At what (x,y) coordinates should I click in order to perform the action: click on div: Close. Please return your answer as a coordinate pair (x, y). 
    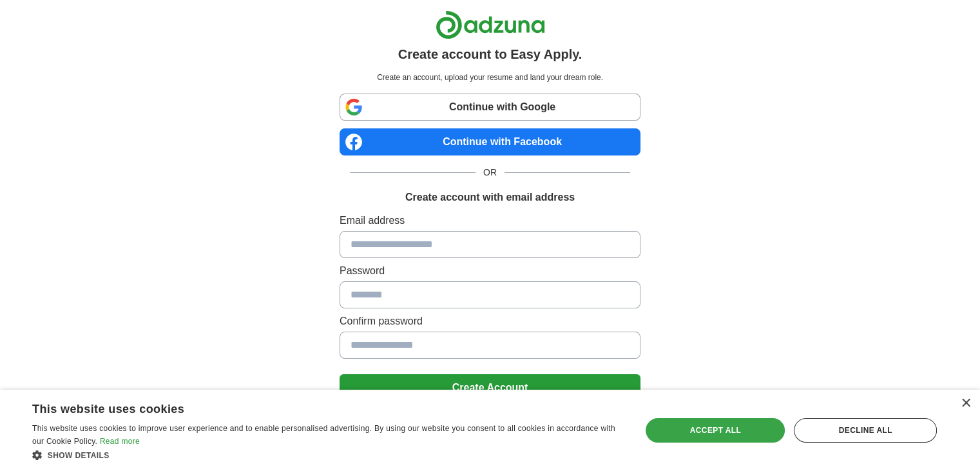
    Looking at the image, I should click on (966, 403).